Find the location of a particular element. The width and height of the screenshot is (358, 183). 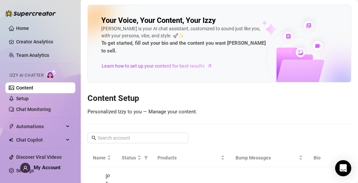

img: logo-BBDzfeDw.svg is located at coordinates (31, 13).